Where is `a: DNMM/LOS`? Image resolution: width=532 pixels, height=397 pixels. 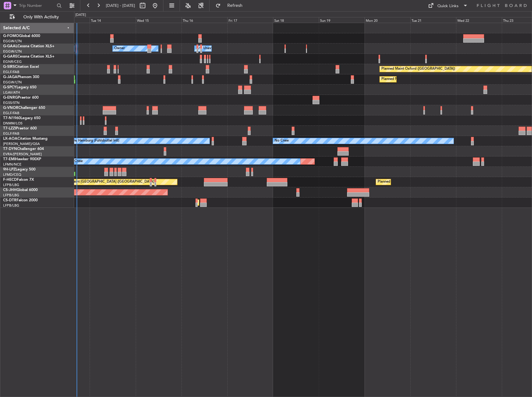 a: DNMM/LOS is located at coordinates (13, 123).